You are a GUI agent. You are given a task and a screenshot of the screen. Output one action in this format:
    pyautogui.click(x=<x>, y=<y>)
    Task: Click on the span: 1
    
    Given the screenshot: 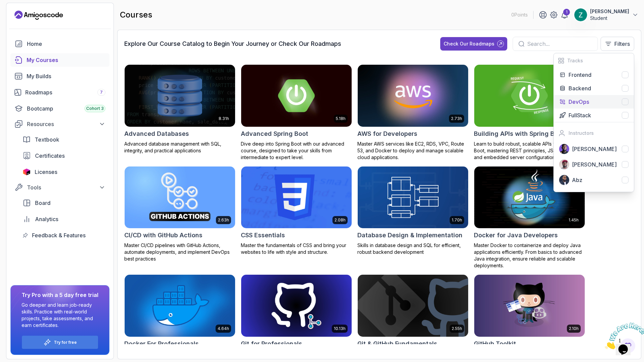 What is the action you would take?
    pyautogui.click(x=4, y=5)
    